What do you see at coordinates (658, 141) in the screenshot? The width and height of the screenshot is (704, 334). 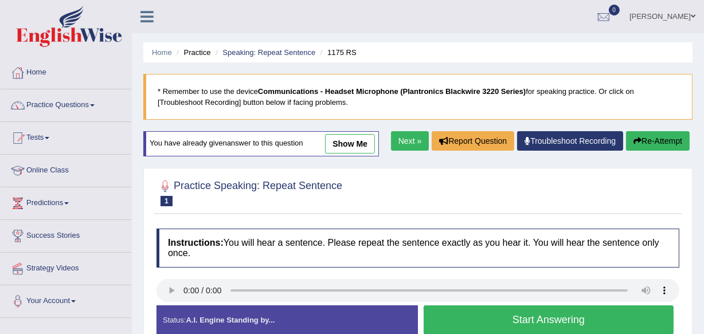 I see `button: Re-Attempt` at bounding box center [658, 141].